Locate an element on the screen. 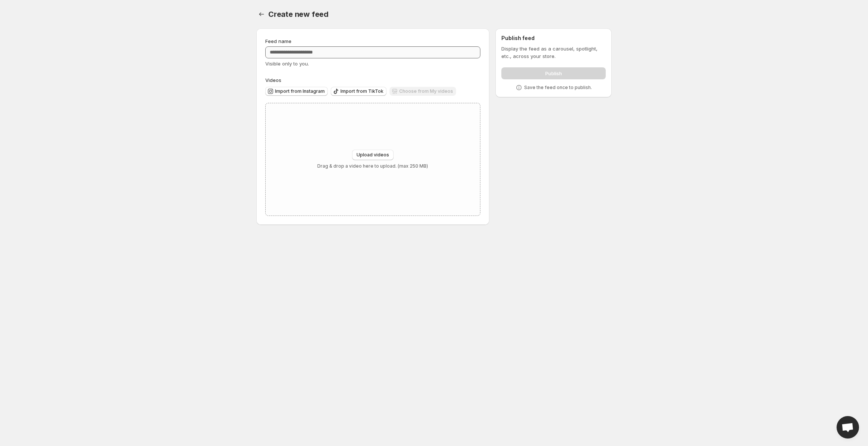 Image resolution: width=868 pixels, height=446 pixels. p: Save the feed once to publish. is located at coordinates (557, 88).